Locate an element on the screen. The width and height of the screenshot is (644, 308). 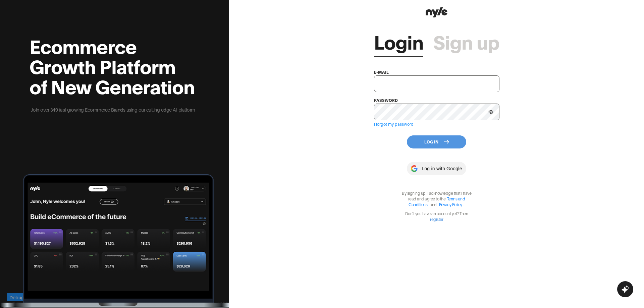
label: e-mail is located at coordinates (382, 72).